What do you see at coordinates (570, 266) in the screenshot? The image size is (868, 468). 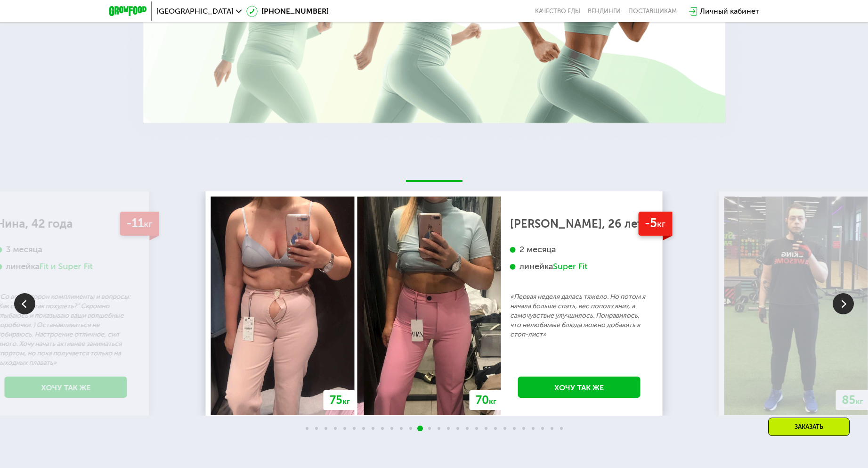 I see `div: Super Fit` at bounding box center [570, 266].